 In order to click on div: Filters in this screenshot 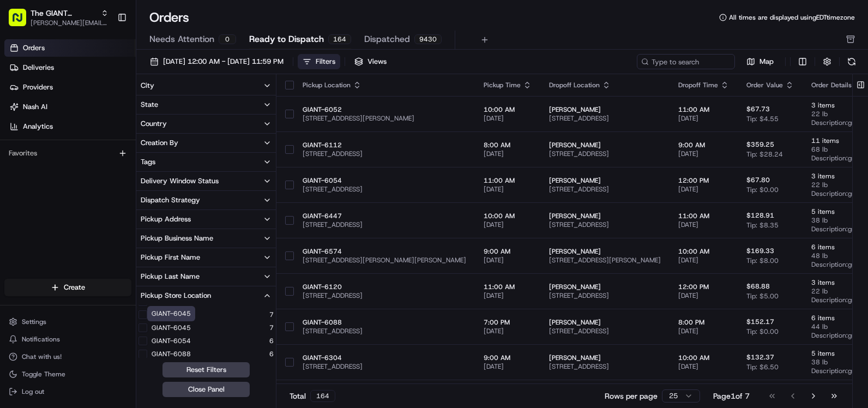, I will do `click(326, 61)`.